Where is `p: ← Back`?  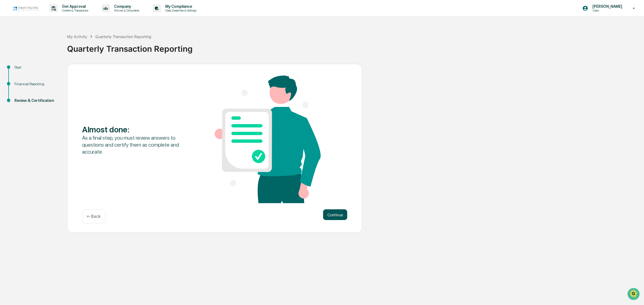 p: ← Back is located at coordinates (94, 216).